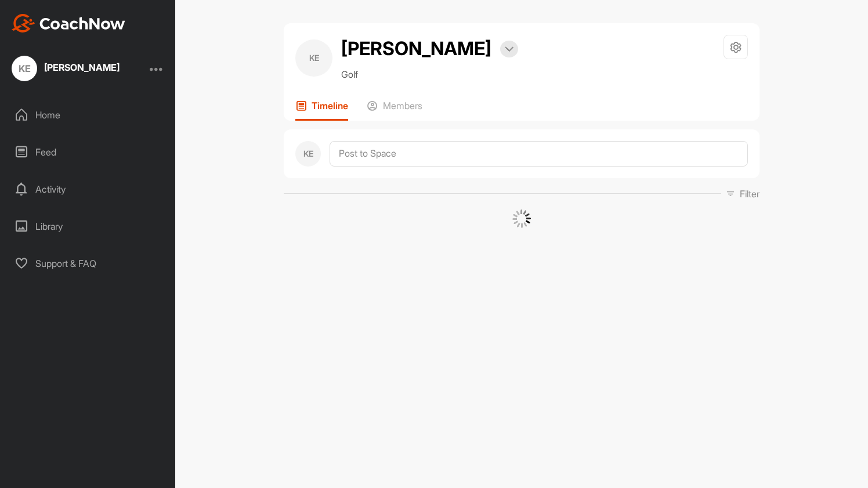 The height and width of the screenshot is (488, 868). I want to click on img: G6gVgL6ErOh57ABN0eRmCEwV0I4iEi4d8EwaPGI0tHgoAbU4EAHFLEQAh+QQFCgALACwIAA4AGAASAAAEbHDJSesaOCdk+8xg..., so click(522, 219).